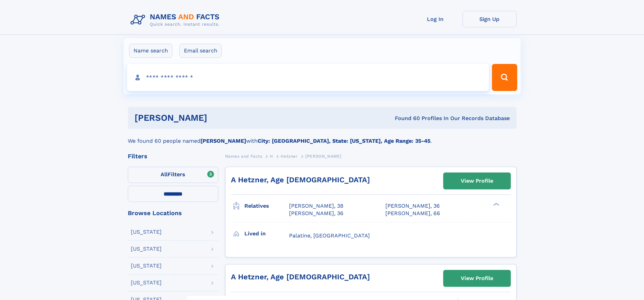  I want to click on a: H, so click(271, 156).